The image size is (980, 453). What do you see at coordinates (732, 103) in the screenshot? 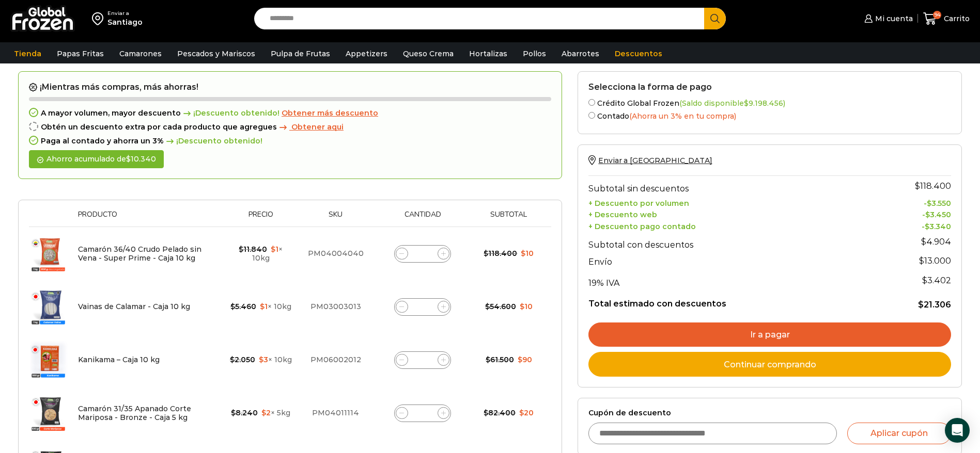
I see `span: (Saldo disponible )` at bounding box center [732, 103].